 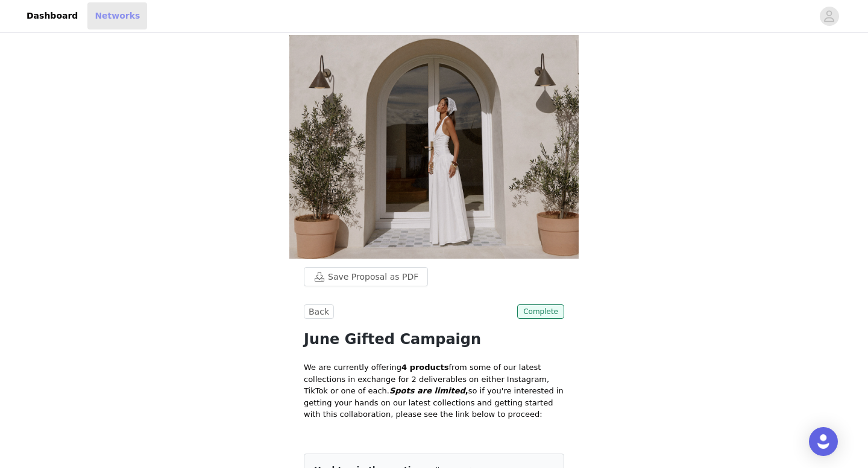 I want to click on button: Back, so click(x=319, y=312).